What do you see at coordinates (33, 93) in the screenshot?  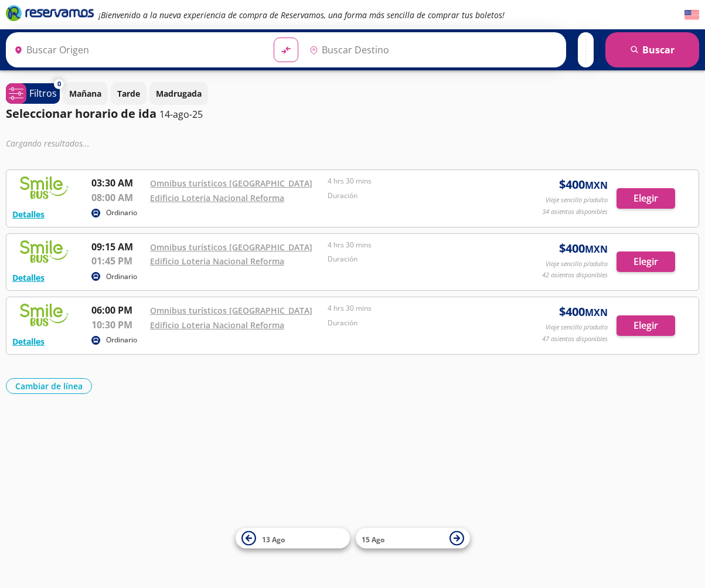 I see `button: 0Filtros` at bounding box center [33, 93].